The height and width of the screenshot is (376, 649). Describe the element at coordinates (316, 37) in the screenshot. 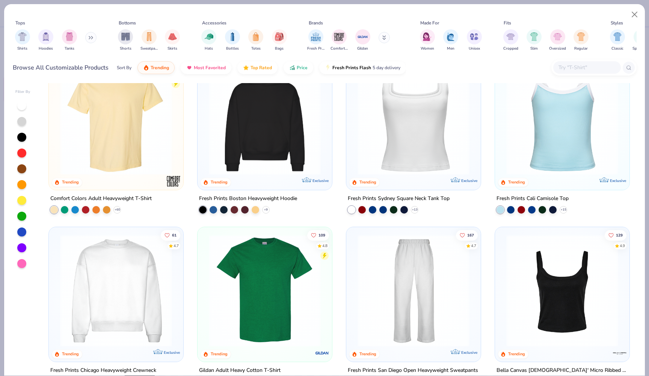

I see `img: Fresh Prints Image` at that location.